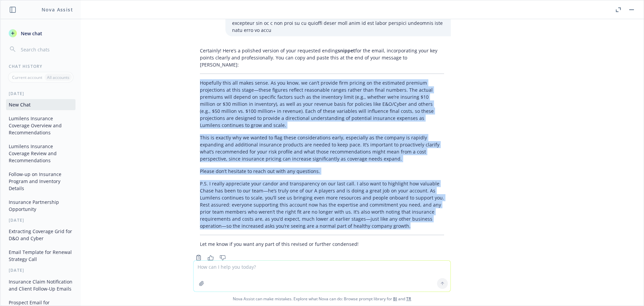  I want to click on input: Search chats, so click(46, 50).